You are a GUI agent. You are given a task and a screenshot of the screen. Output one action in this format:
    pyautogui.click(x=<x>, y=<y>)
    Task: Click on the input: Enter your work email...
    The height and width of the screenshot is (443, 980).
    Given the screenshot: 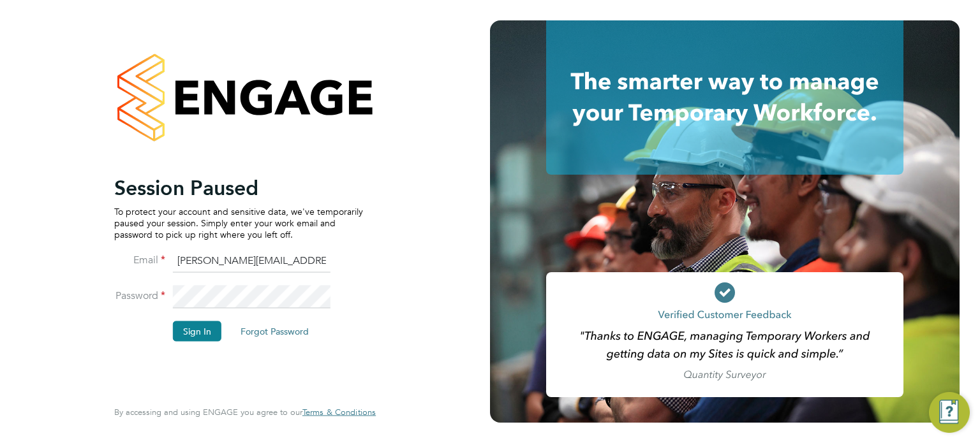 What is the action you would take?
    pyautogui.click(x=251, y=261)
    